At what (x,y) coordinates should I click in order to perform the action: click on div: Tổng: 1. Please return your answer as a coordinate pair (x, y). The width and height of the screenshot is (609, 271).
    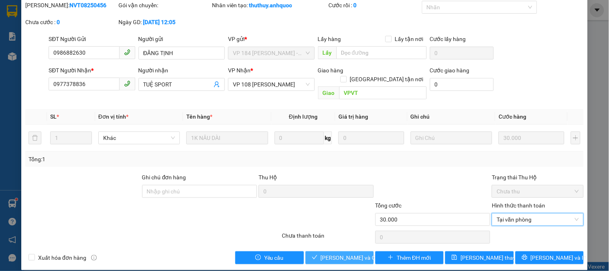
    Looking at the image, I should click on (132, 159).